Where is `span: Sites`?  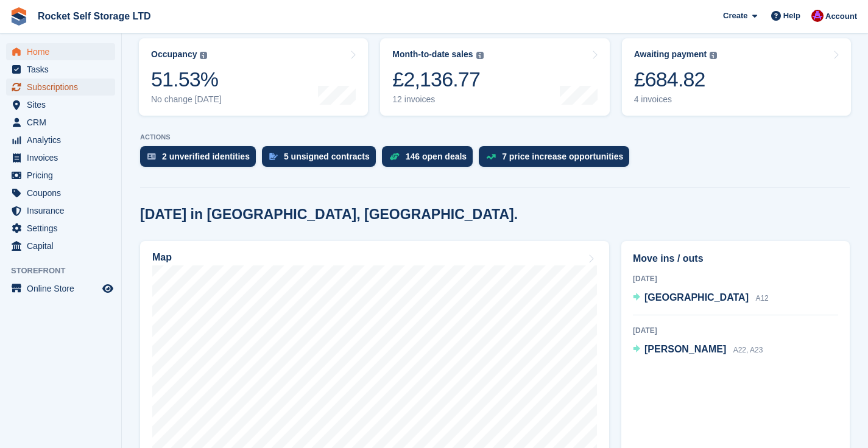
span: Sites is located at coordinates (63, 105).